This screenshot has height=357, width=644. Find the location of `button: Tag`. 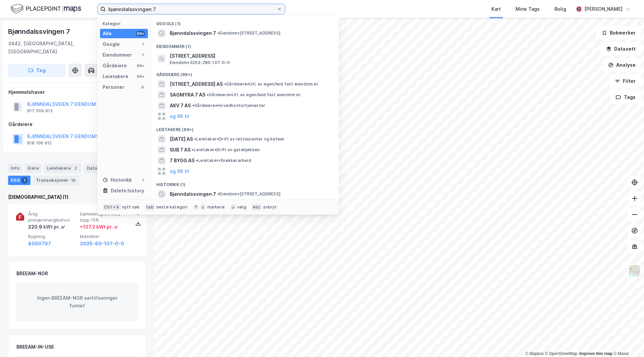

button: Tag is located at coordinates (37, 70).